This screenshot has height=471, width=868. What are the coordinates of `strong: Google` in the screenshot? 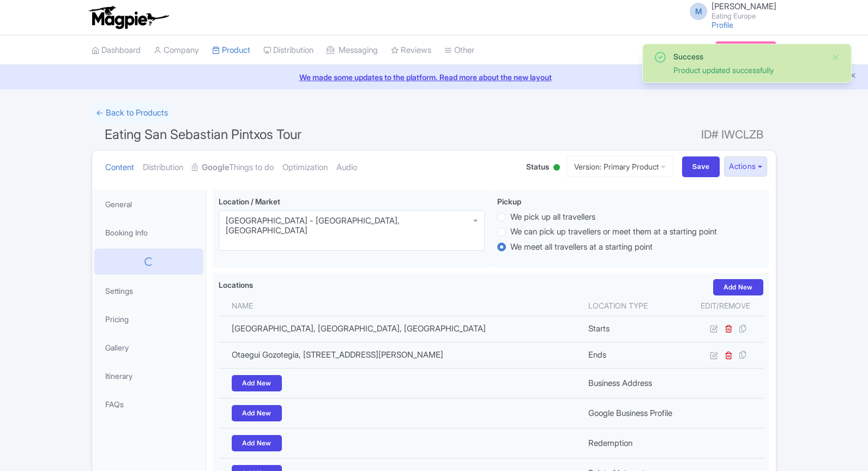 It's located at (215, 168).